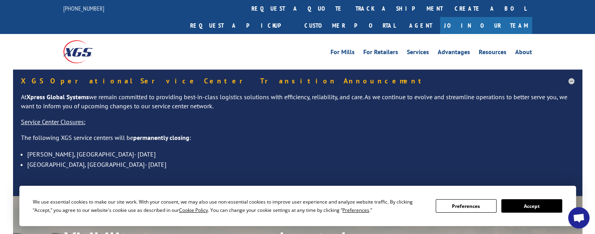 The width and height of the screenshot is (595, 234). What do you see at coordinates (58, 97) in the screenshot?
I see `strong: Xpress Global Systems` at bounding box center [58, 97].